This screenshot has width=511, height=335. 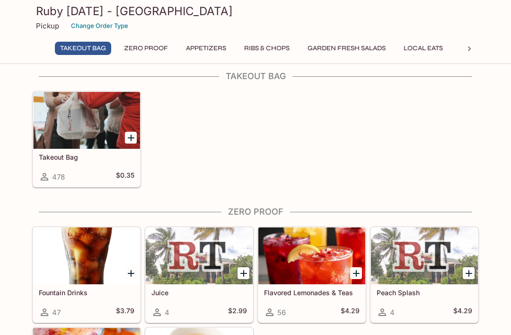 What do you see at coordinates (267, 48) in the screenshot?
I see `button: Ribs & Chops` at bounding box center [267, 48].